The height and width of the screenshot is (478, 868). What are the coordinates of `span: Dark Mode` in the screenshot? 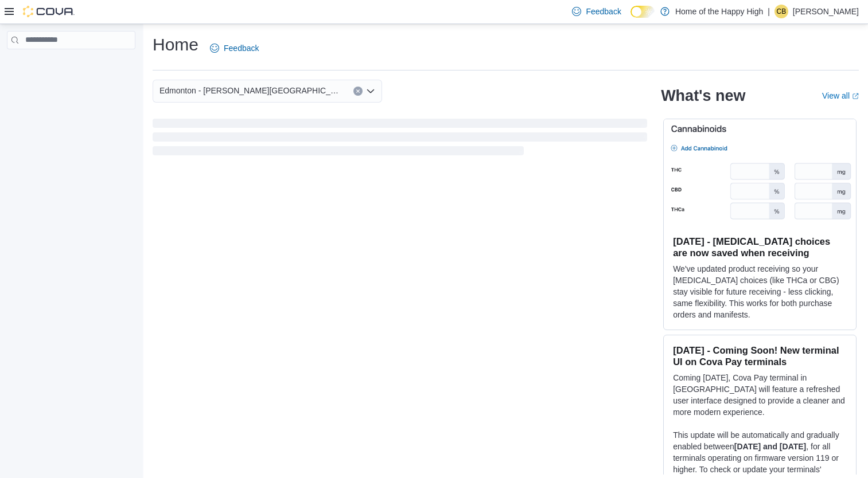 It's located at (630, 18).